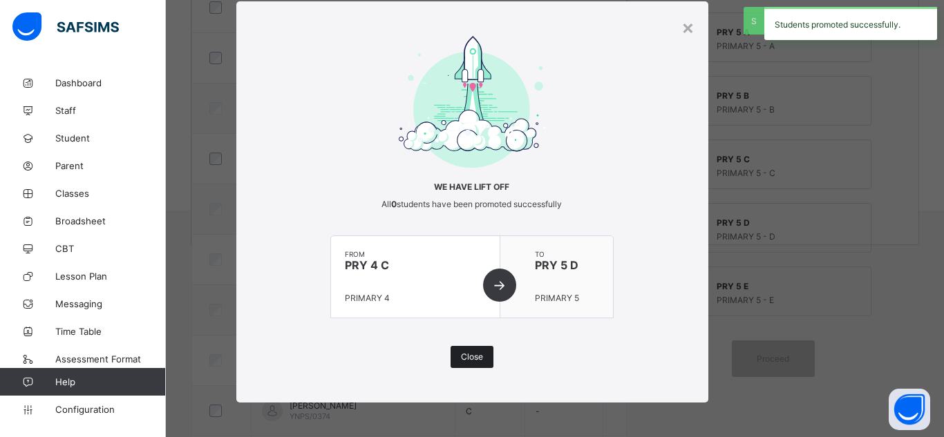  I want to click on span: All students have been promoted successfully, so click(471, 204).